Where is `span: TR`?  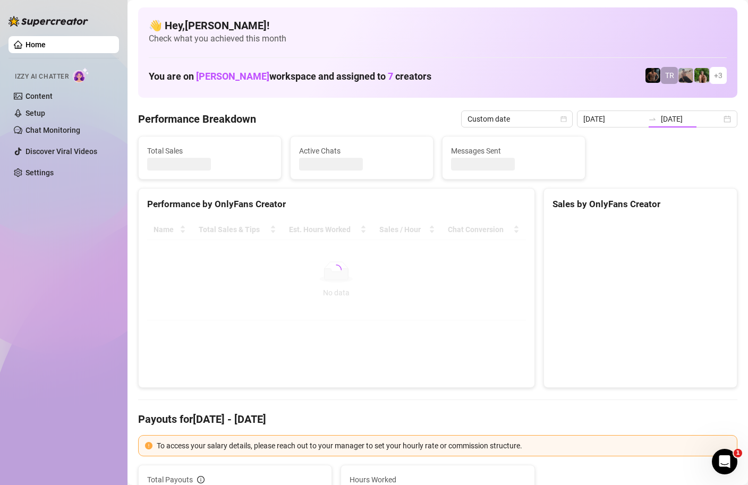
span: TR is located at coordinates (669, 75).